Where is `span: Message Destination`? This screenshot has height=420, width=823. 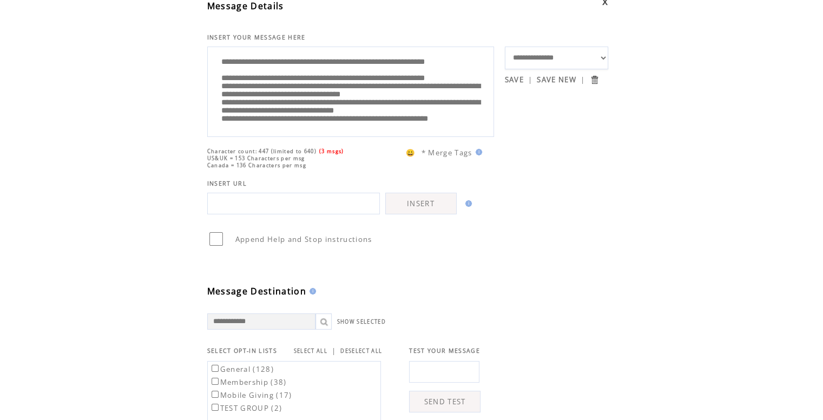
span: Message Destination is located at coordinates (256, 291).